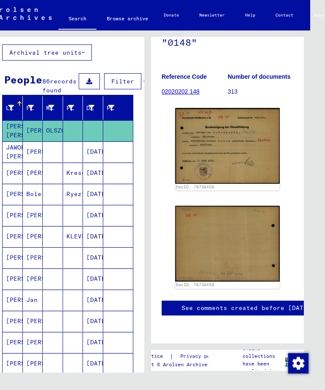 This screenshot has width=325, height=390. Describe the element at coordinates (212, 15) in the screenshot. I see `a: Newsletter` at that location.